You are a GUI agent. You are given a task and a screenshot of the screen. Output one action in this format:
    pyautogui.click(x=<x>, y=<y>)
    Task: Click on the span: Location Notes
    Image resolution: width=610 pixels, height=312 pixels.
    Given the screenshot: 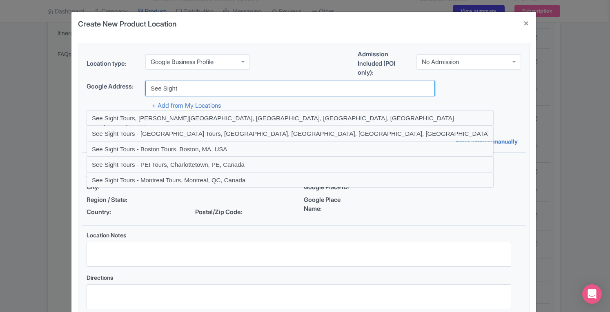 What is the action you would take?
    pyautogui.click(x=106, y=235)
    